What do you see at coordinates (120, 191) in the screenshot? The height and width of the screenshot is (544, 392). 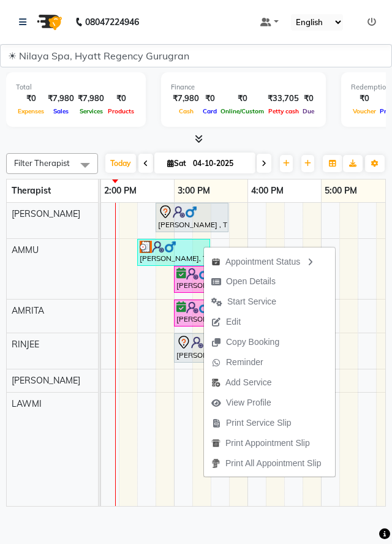 I see `a: 2:00 PM` at bounding box center [120, 191].